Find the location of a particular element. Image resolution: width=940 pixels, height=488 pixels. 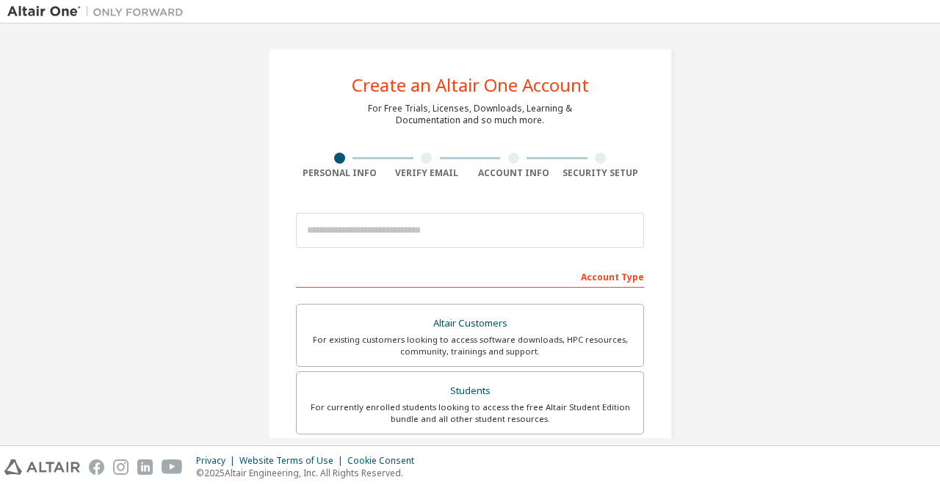

img: instagram.svg is located at coordinates (120, 467).